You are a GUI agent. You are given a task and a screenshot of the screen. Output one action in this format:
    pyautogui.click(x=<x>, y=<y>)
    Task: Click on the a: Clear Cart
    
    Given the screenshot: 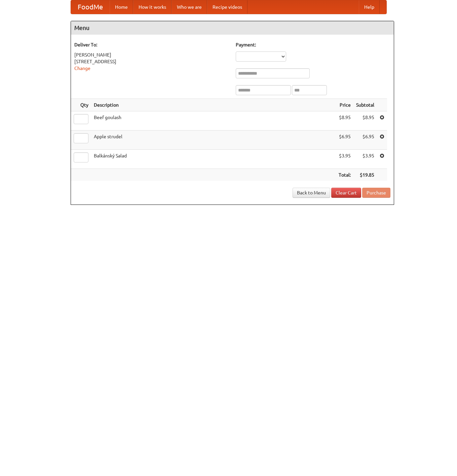 What is the action you would take?
    pyautogui.click(x=346, y=193)
    